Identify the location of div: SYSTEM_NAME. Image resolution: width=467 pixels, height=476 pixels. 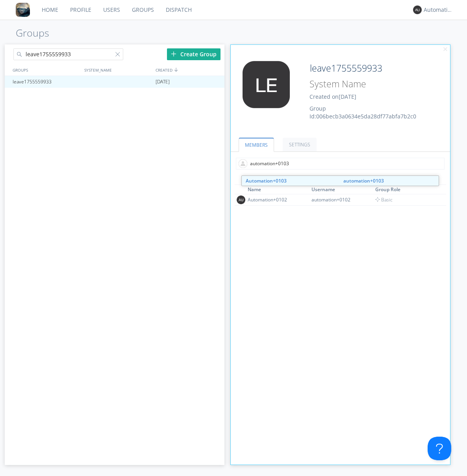
(118, 70).